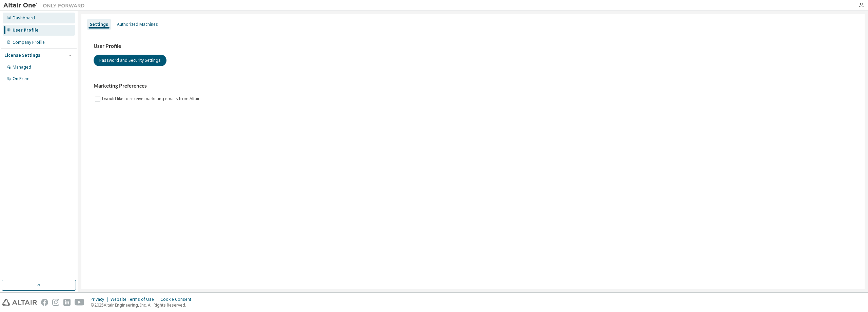 Image resolution: width=868 pixels, height=312 pixels. I want to click on div: Company Profile, so click(28, 42).